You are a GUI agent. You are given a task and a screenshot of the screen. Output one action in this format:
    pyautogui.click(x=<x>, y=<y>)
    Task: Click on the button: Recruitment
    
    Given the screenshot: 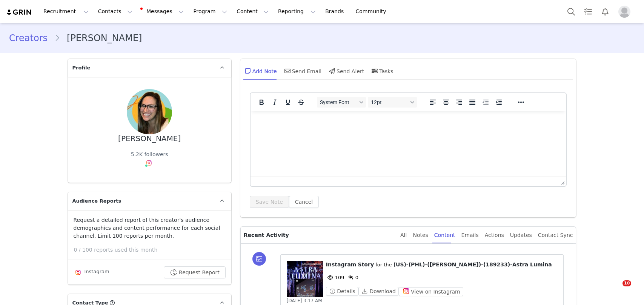 What is the action you would take?
    pyautogui.click(x=66, y=12)
    